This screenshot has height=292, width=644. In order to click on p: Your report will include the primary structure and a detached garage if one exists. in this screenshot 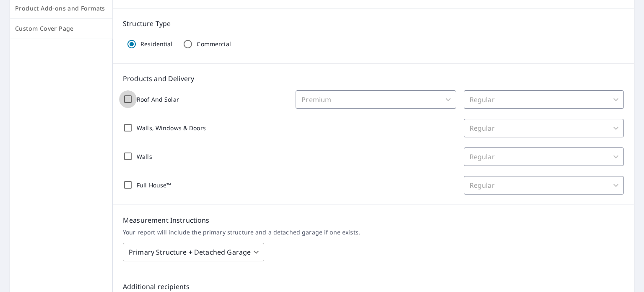, I will do `click(373, 232)`.